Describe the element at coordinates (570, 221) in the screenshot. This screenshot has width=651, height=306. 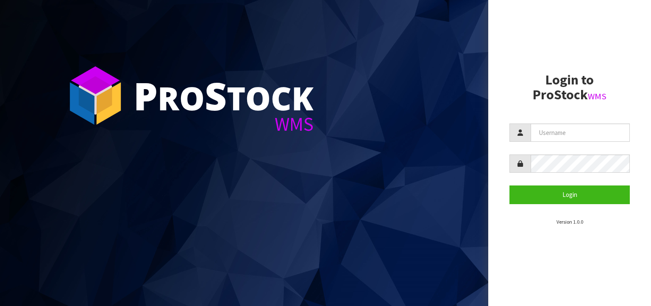
I see `small: Version 1.0.0` at that location.